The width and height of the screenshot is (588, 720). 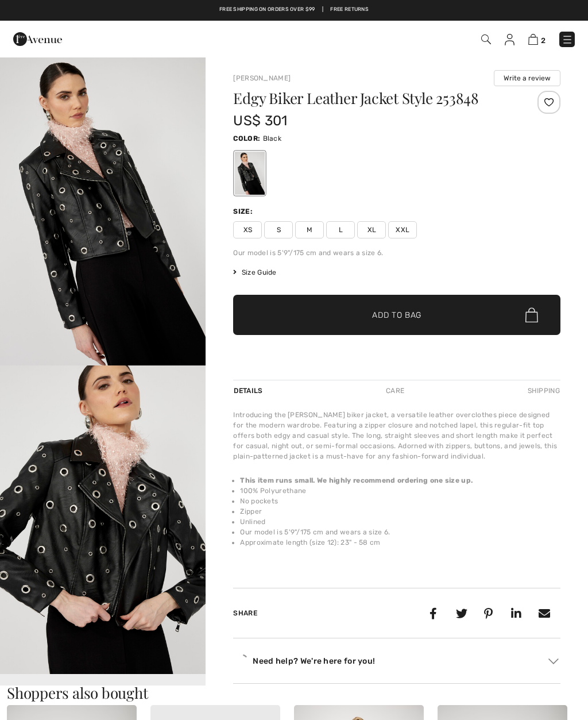 I want to click on div: Shipping, so click(x=543, y=391).